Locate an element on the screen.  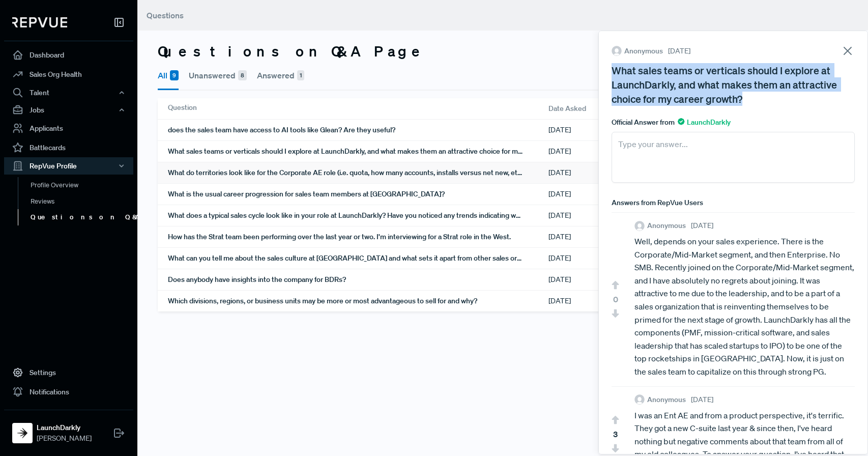
button: Answered is located at coordinates (280, 76).